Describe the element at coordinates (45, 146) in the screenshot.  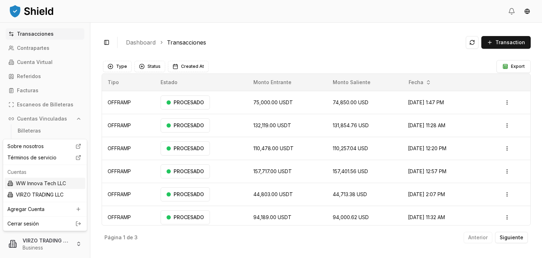
I see `a: Sobre nosotros` at that location.